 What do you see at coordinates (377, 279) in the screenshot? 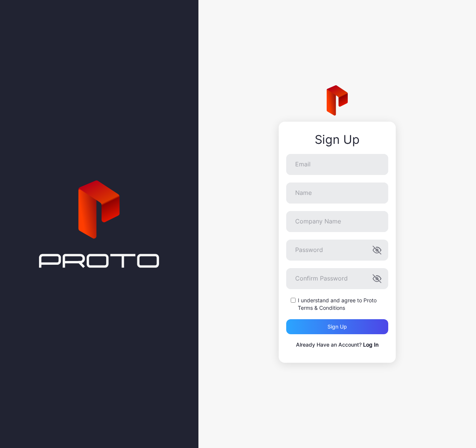
I see `button: Confirm Password` at bounding box center [377, 279].